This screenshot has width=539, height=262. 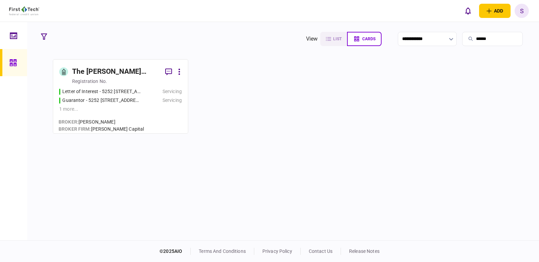 What do you see at coordinates (277, 251) in the screenshot?
I see `a: privacy policy` at bounding box center [277, 251].